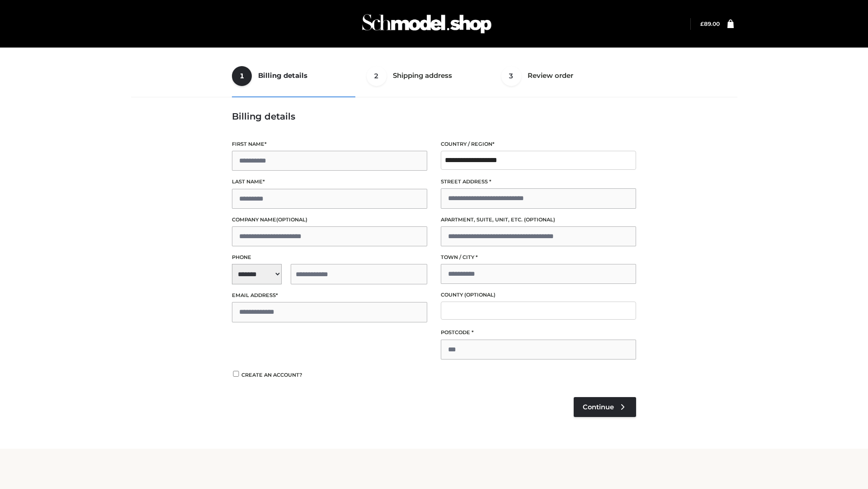 This screenshot has width=868, height=489. Describe the element at coordinates (598, 407) in the screenshot. I see `span: Continue` at that location.